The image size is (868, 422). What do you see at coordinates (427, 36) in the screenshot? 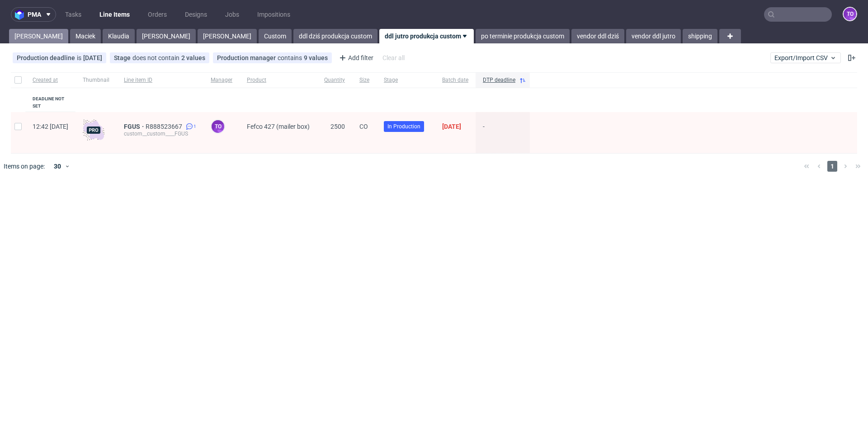
I see `a: ddl jutro produkcja custom` at bounding box center [427, 36].